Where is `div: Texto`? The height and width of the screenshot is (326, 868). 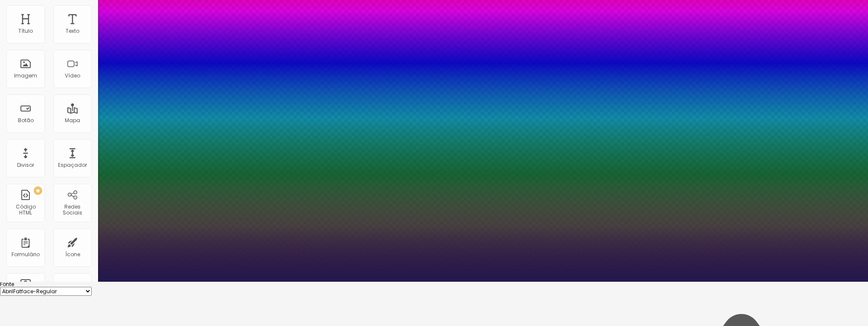
div: Texto is located at coordinates (73, 31).